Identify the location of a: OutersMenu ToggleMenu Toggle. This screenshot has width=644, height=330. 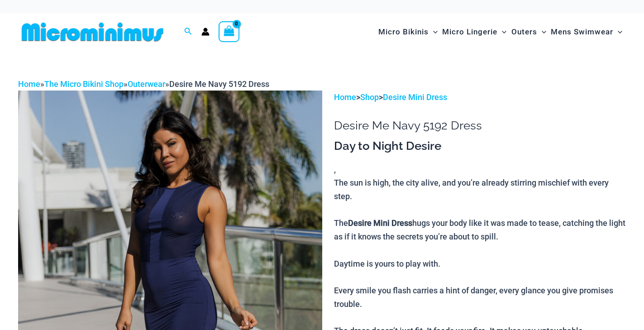
(529, 32).